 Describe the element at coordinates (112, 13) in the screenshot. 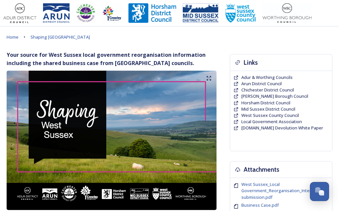

I see `img: Crawley%20BC%20logo.jpg` at that location.